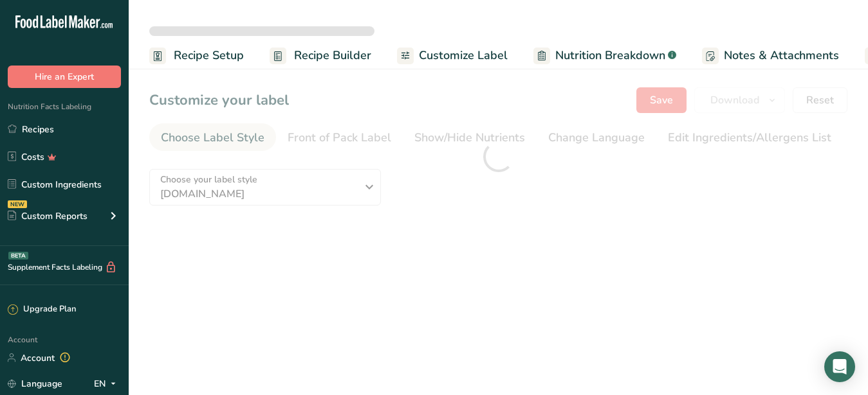 The image size is (868, 395). I want to click on a: Notes & Attachments, so click(770, 55).